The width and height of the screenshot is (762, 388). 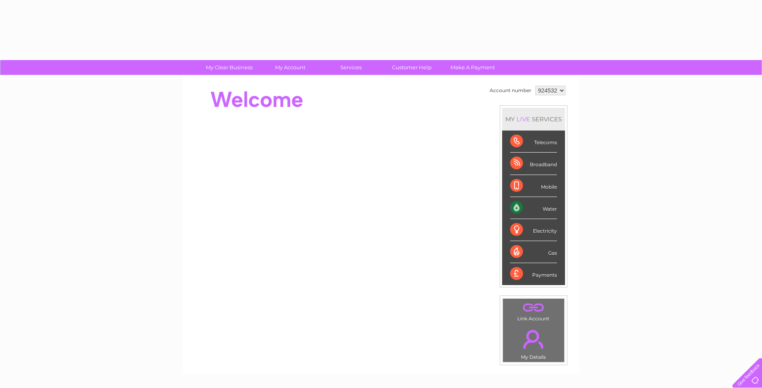 What do you see at coordinates (533, 274) in the screenshot?
I see `div: Payments` at bounding box center [533, 274].